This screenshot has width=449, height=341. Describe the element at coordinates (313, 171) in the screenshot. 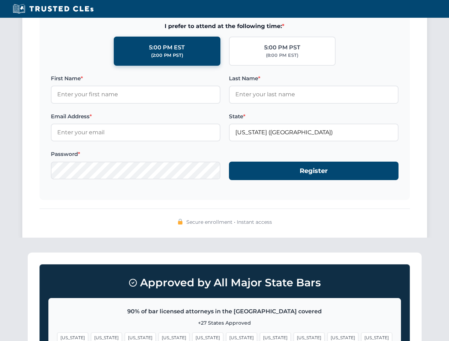

I see `button: Register` at that location.